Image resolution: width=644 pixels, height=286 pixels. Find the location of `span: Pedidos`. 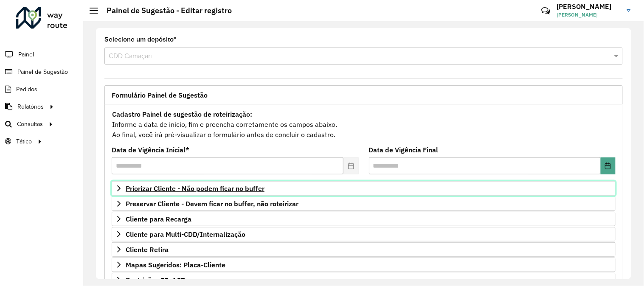

span: Pedidos is located at coordinates (27, 89).